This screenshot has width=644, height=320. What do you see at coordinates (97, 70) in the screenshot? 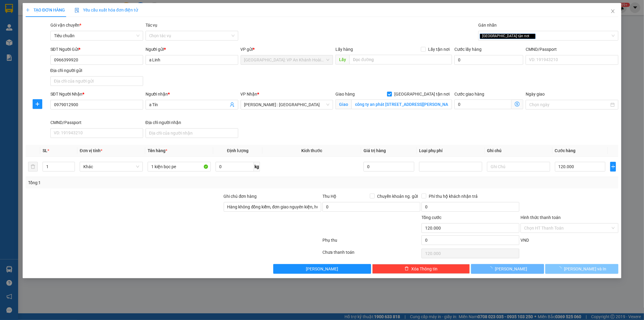
I see `div: Địa chỉ người gửi` at bounding box center [97, 70].